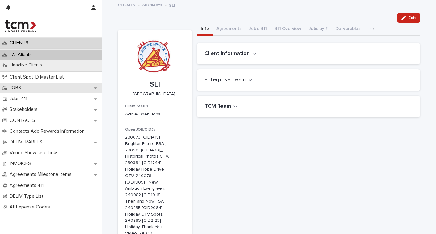  I want to click on h2: TCM Team, so click(218, 107).